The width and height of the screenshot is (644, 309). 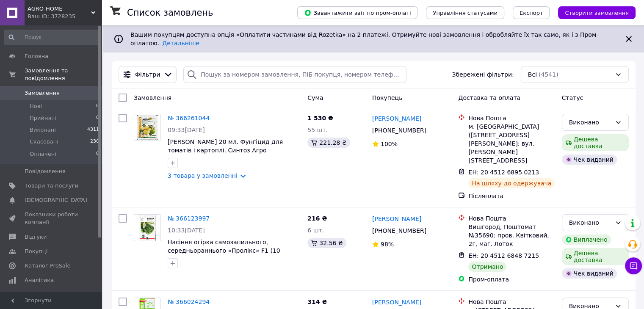 What do you see at coordinates (317, 302) in the screenshot?
I see `span: 314 ₴` at bounding box center [317, 302].